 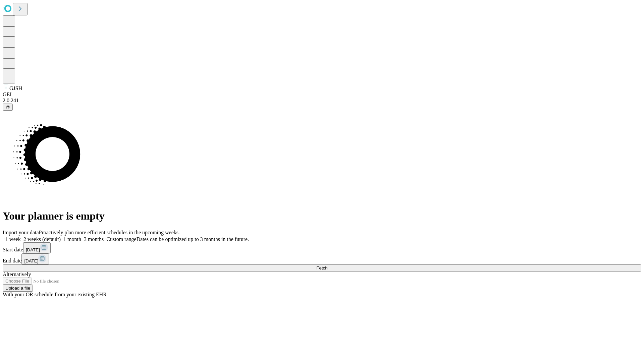 What do you see at coordinates (18, 288) in the screenshot?
I see `button: Upload a file` at bounding box center [18, 288].